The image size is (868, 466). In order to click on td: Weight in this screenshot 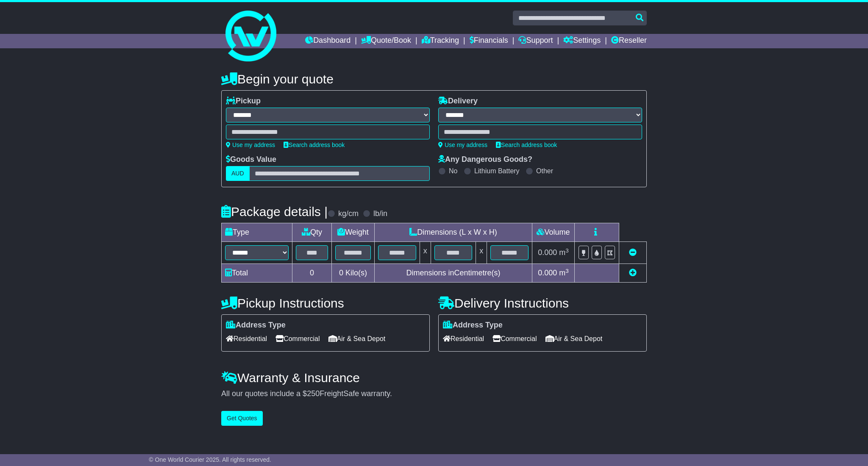, I will do `click(353, 233)`.